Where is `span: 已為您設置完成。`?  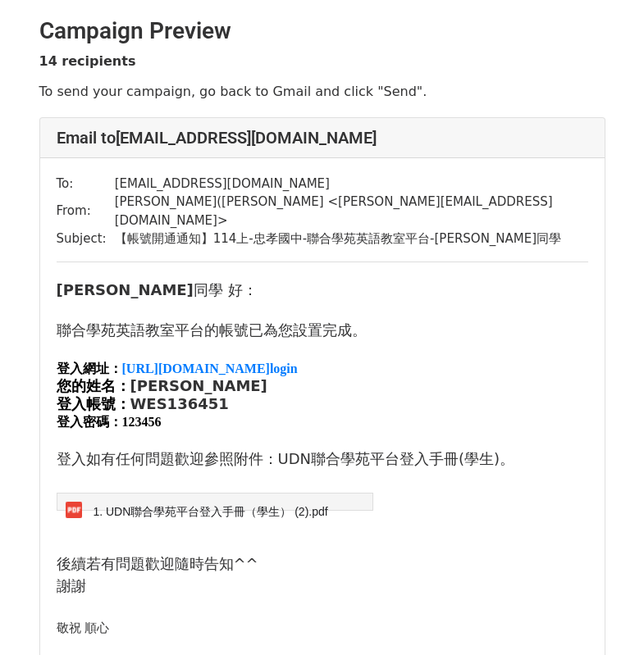
span: 已為您設置完成。 is located at coordinates (307, 330).